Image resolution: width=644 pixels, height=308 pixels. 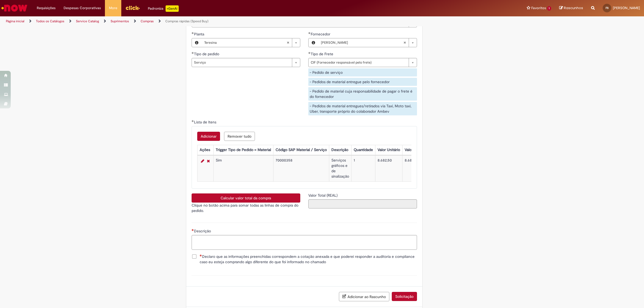 What do you see at coordinates (187, 21) in the screenshot?
I see `a: Compras rápidas (Speed Buy)` at bounding box center [187, 21].